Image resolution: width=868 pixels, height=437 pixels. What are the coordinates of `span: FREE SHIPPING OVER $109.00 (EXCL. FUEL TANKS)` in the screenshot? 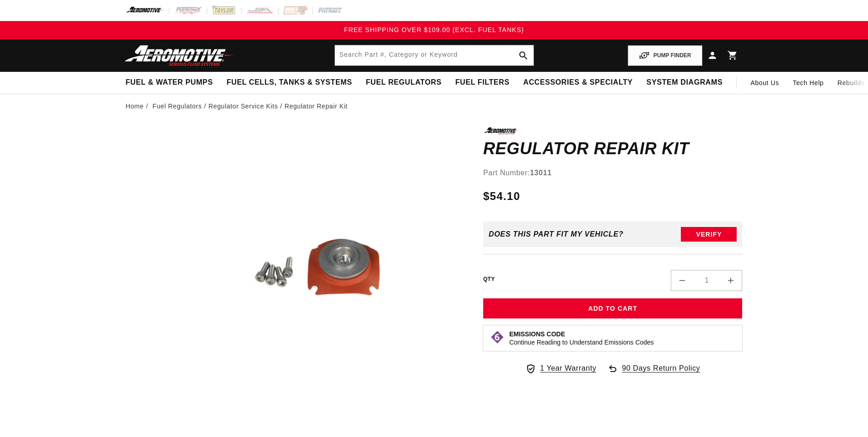 It's located at (434, 30).